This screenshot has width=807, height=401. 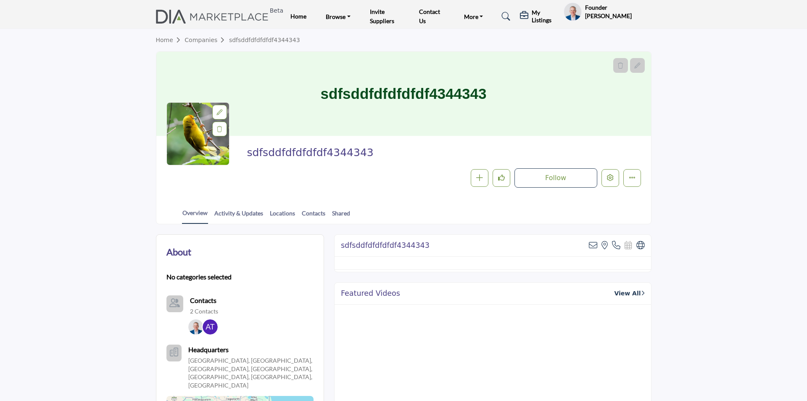 What do you see at coordinates (196, 327) in the screenshot?
I see `img: Andy S S.` at bounding box center [196, 327].